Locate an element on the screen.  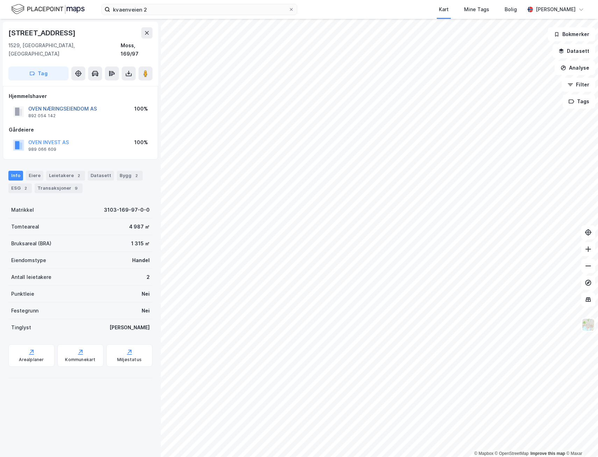
div: Miljøstatus is located at coordinates (129, 360).